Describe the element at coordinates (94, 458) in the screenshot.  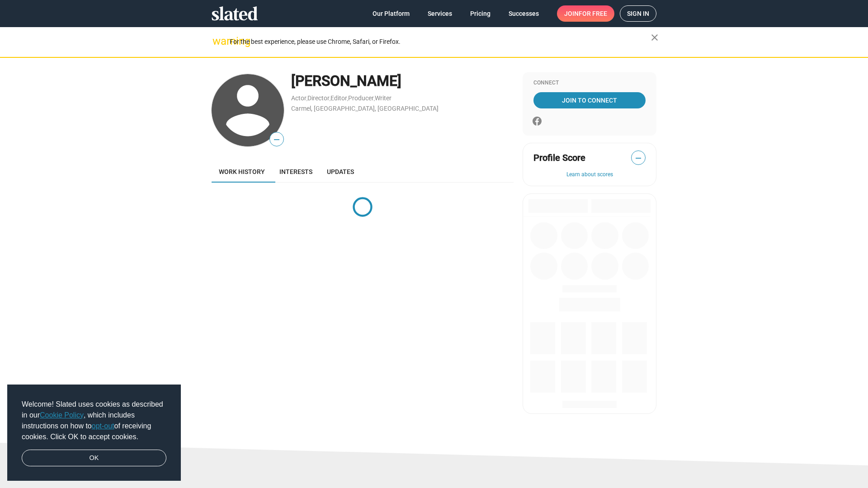
I see `a: dismiss cookie message` at that location.